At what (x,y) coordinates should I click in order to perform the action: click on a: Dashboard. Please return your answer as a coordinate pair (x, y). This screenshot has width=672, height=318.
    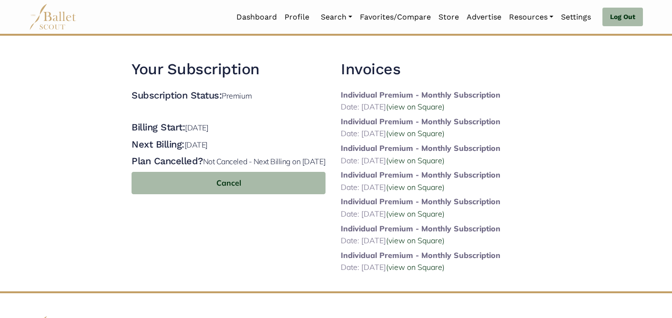
    Looking at the image, I should click on (257, 17).